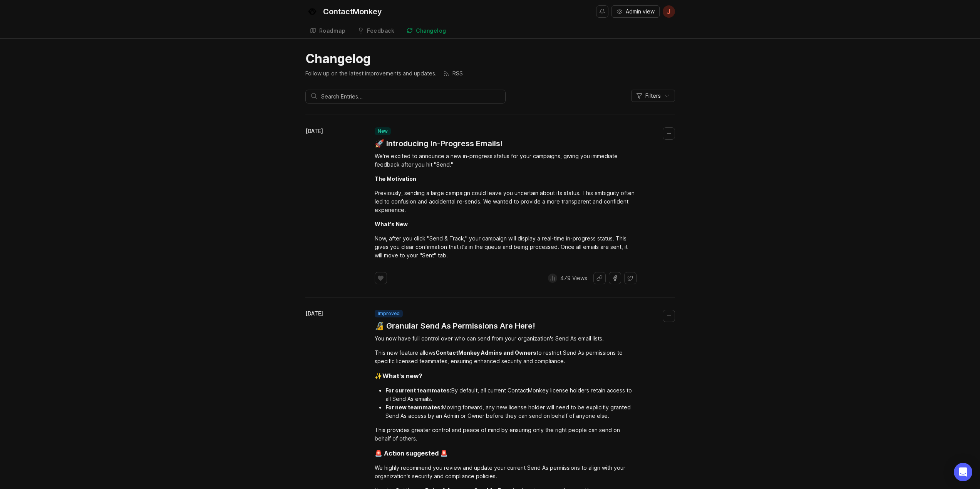  What do you see at coordinates (635, 11) in the screenshot?
I see `a: Admin view` at bounding box center [635, 11].